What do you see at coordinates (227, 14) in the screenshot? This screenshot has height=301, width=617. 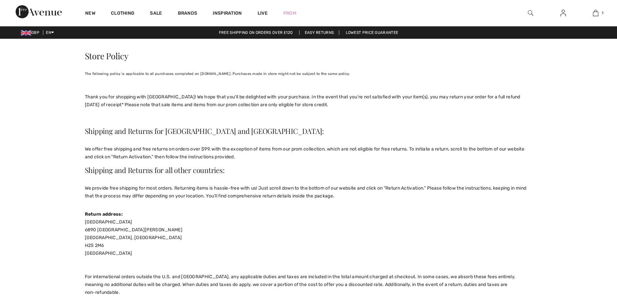 I see `span: Inspiration` at bounding box center [227, 14].